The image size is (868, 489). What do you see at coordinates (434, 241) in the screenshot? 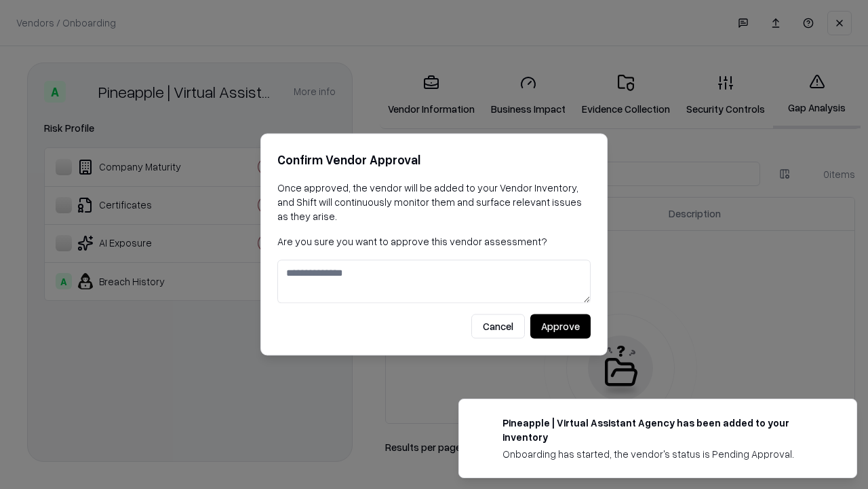
I see `p: Are you sure you want to approve this vendor assessment?` at bounding box center [434, 241].